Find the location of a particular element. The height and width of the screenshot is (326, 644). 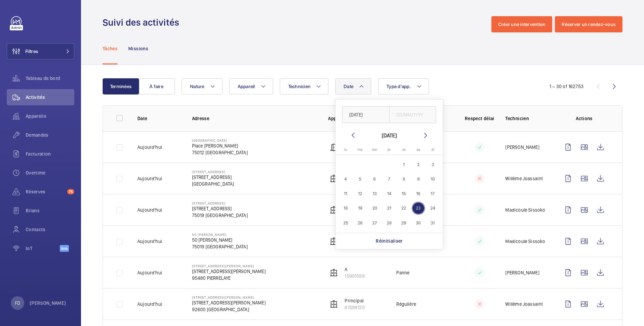

span: Bilans is located at coordinates (50, 211).